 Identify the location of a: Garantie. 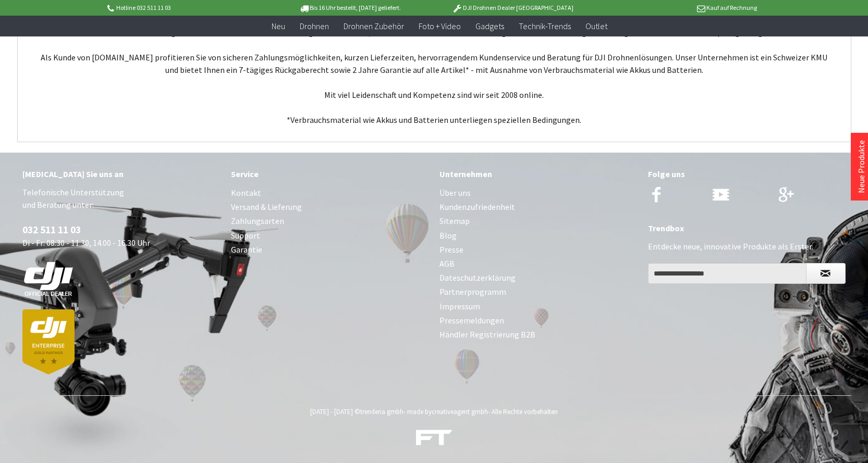
(330, 249).